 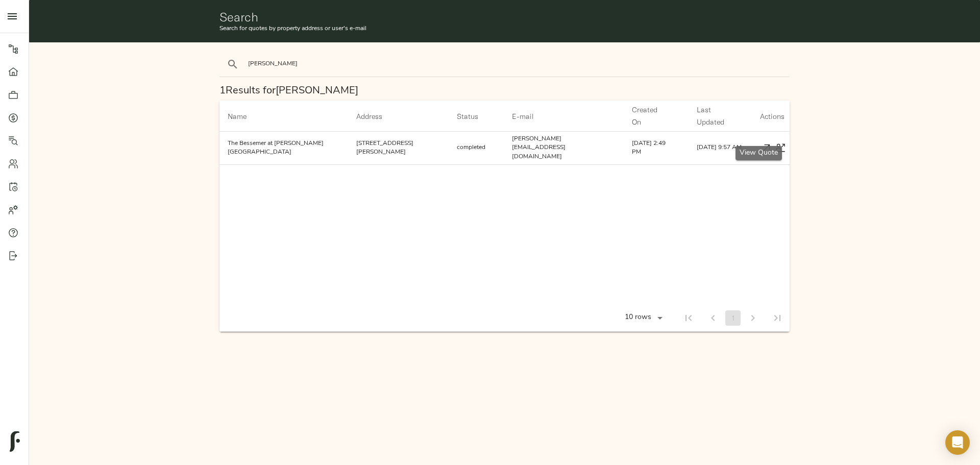 I want to click on span: Name, so click(x=243, y=116).